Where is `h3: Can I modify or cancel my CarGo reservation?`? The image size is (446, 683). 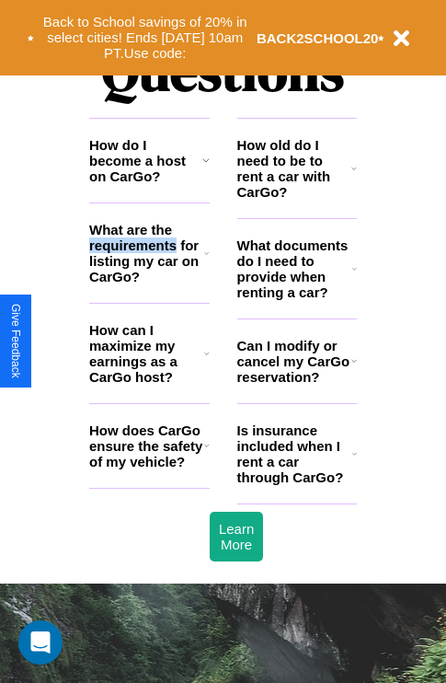
h3: Can I modify or cancel my CarGo reservation? is located at coordinates (294, 361).